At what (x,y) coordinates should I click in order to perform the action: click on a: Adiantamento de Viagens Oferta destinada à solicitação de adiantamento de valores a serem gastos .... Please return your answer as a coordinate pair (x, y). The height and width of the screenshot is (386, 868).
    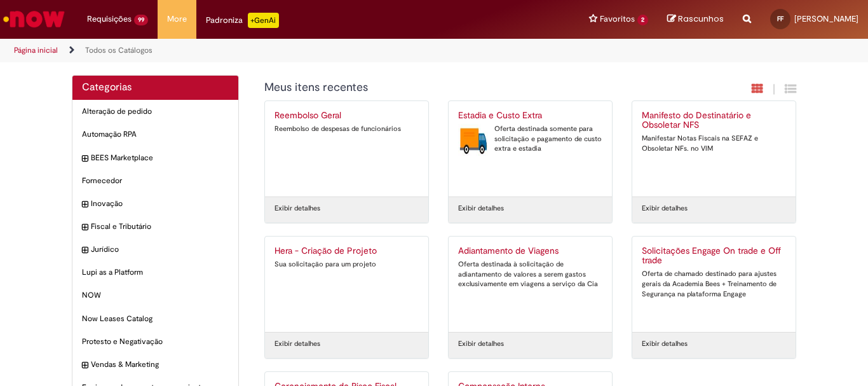
    Looking at the image, I should click on (530, 284).